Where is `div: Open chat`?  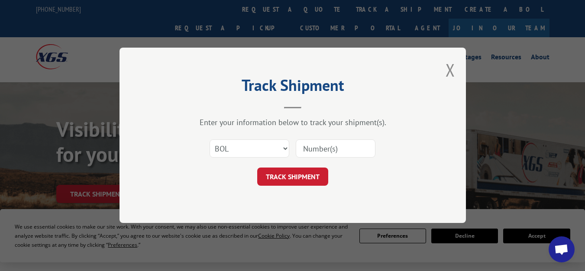
div: Open chat is located at coordinates (562, 250).